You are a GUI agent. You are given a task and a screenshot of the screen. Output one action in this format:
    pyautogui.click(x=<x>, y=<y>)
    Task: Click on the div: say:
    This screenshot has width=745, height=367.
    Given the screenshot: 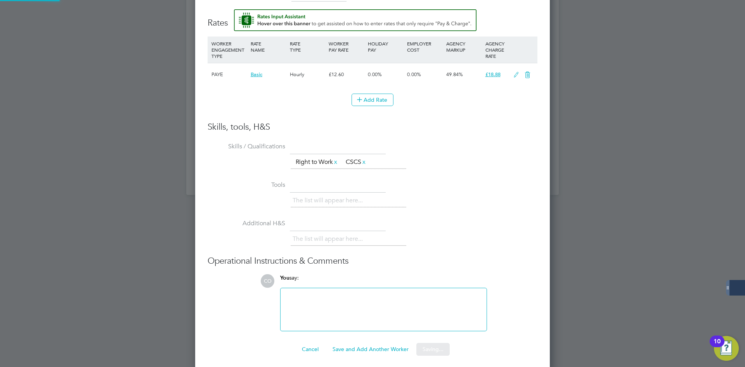 What is the action you would take?
    pyautogui.click(x=383, y=280)
    